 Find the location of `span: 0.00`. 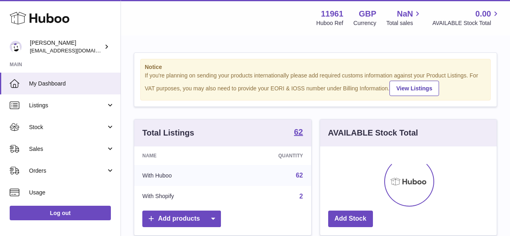

span: 0.00 is located at coordinates (483, 14).